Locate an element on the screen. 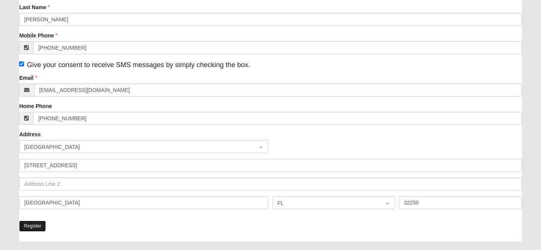  label: Home Phone is located at coordinates (36, 106).